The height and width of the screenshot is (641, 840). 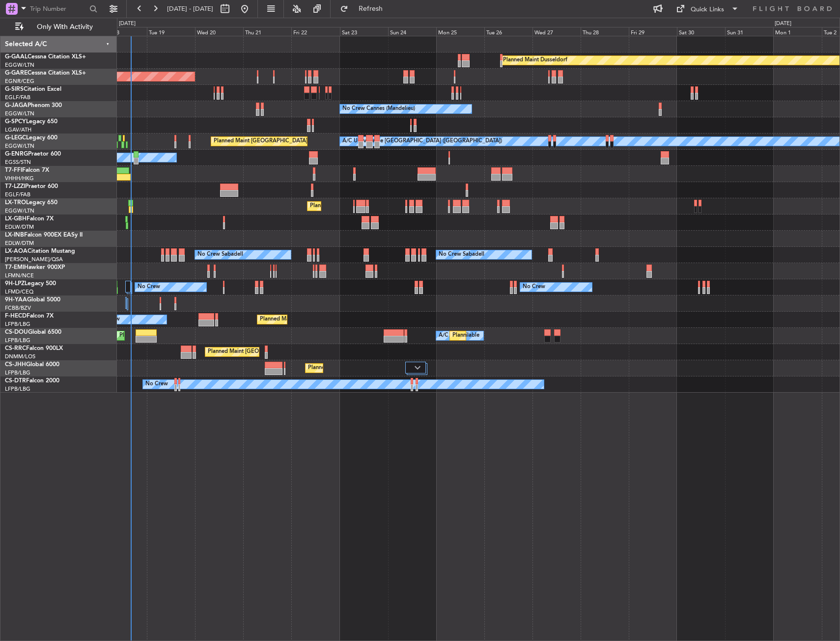 What do you see at coordinates (15, 267) in the screenshot?
I see `span: T7-EMI` at bounding box center [15, 267].